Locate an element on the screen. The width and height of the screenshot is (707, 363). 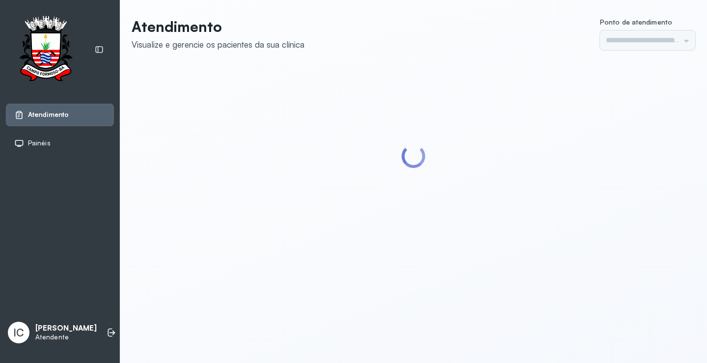
p: Atendente is located at coordinates (66, 337).